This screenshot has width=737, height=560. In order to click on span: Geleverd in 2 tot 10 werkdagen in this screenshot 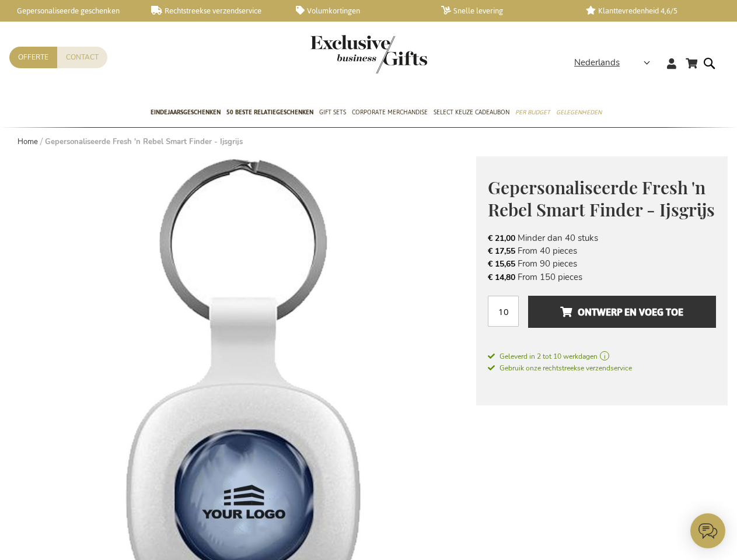, I will do `click(602, 356)`.